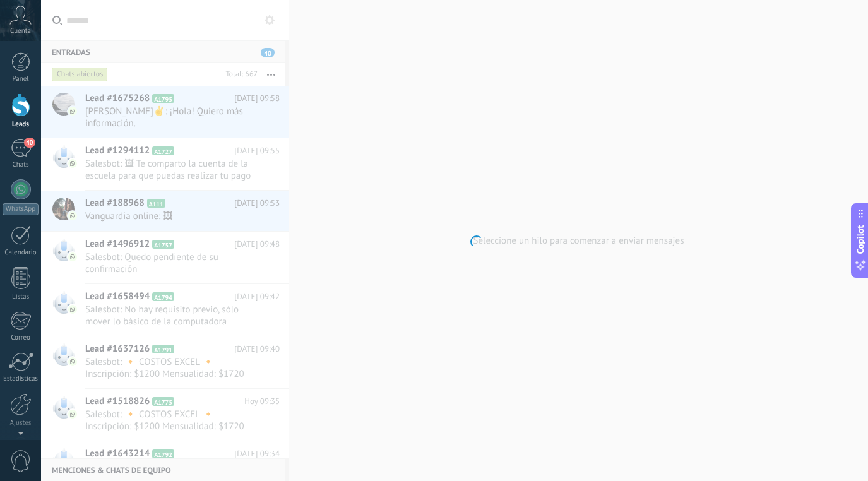 The image size is (868, 481). Describe the element at coordinates (860, 240) in the screenshot. I see `span: Copilot` at that location.